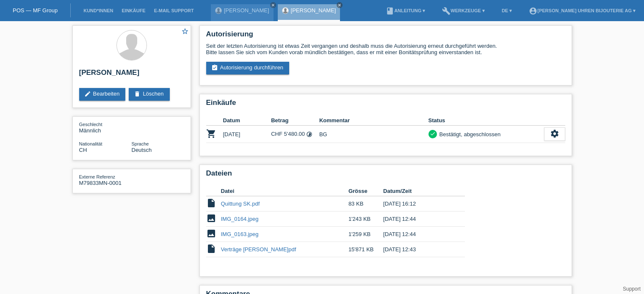  Describe the element at coordinates (91, 144) in the screenshot. I see `span: Nationalität` at that location.